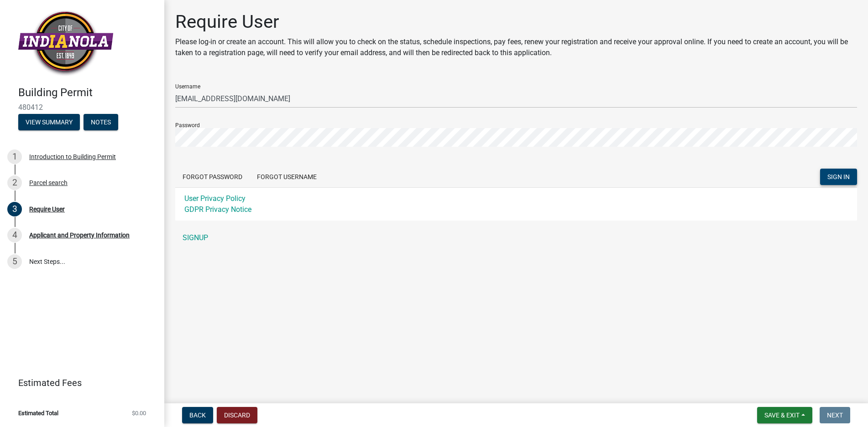 This screenshot has width=868, height=427. Describe the element at coordinates (14, 183) in the screenshot. I see `div: 2` at that location.